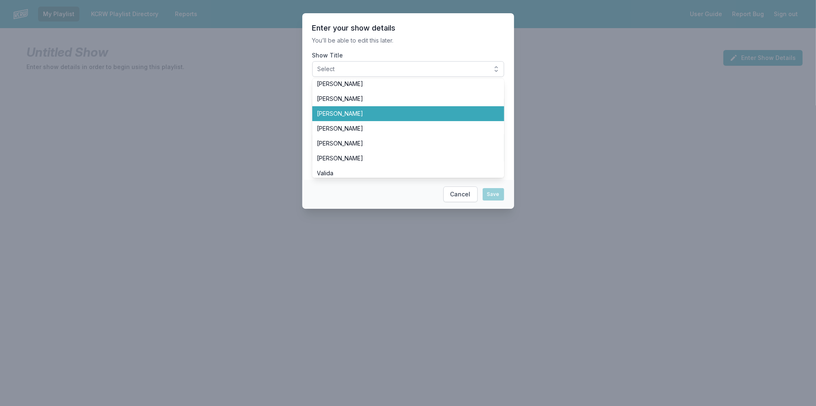 Image resolution: width=816 pixels, height=406 pixels. Describe the element at coordinates (408, 28) in the screenshot. I see `header: Enter your show details` at that location.